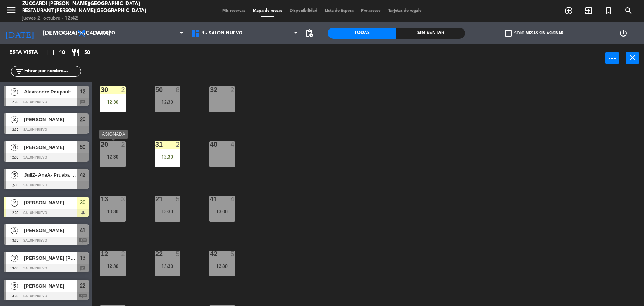  Describe the element at coordinates (113, 134) in the screenshot. I see `div: ASIGNADA` at that location.